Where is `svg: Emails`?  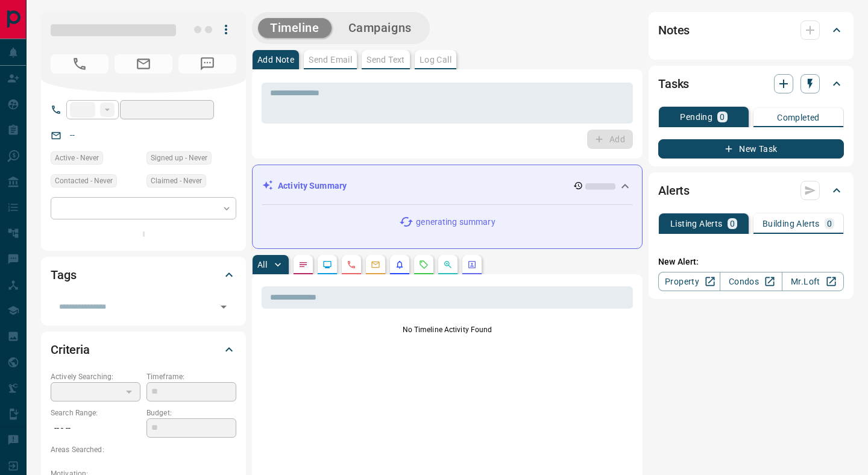 svg: Emails is located at coordinates (375, 265).